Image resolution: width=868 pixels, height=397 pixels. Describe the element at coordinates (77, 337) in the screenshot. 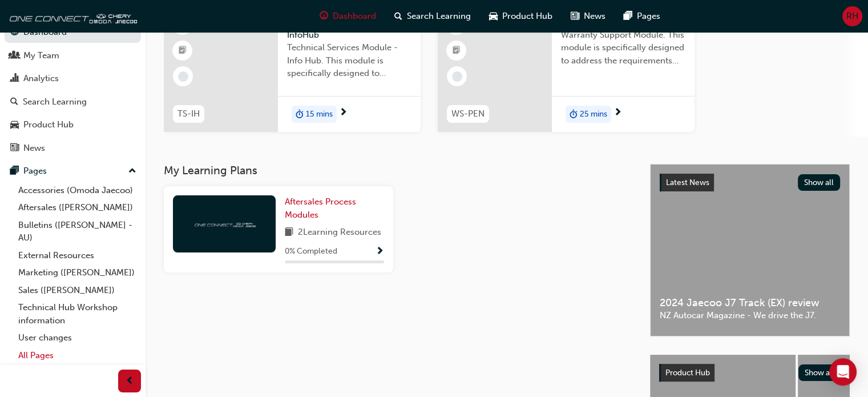

I see `a: User changes` at that location.